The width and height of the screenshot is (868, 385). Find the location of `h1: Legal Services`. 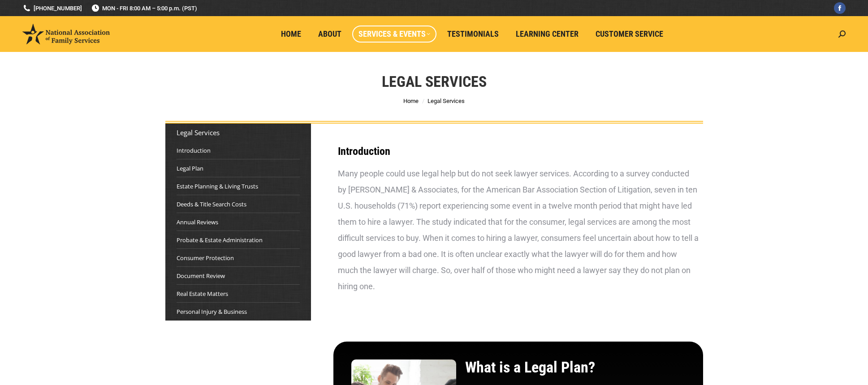

h1: Legal Services is located at coordinates (434, 81).